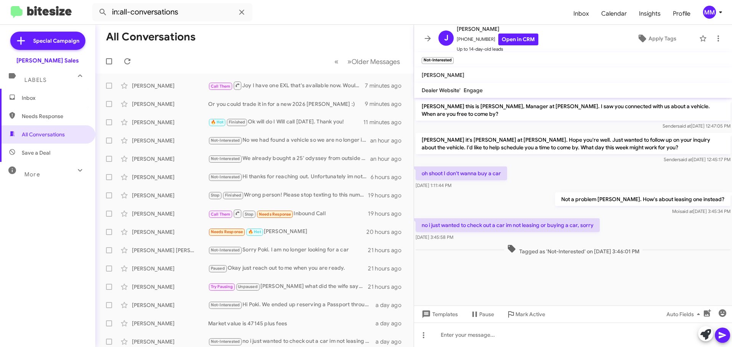 The height and width of the screenshot is (347, 732). What do you see at coordinates (682, 14) in the screenshot?
I see `span: Profile` at bounding box center [682, 14].